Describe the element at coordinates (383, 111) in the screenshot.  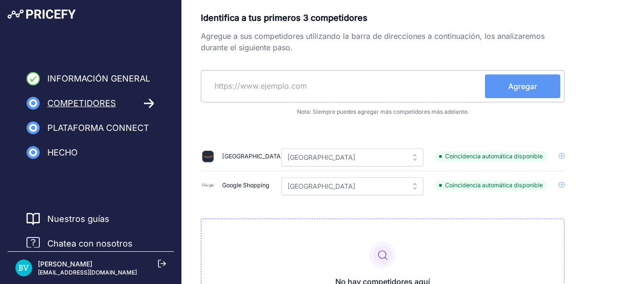
I see `font: Nota: Siempre puedes agregar más competidores más adelante.` at that location.